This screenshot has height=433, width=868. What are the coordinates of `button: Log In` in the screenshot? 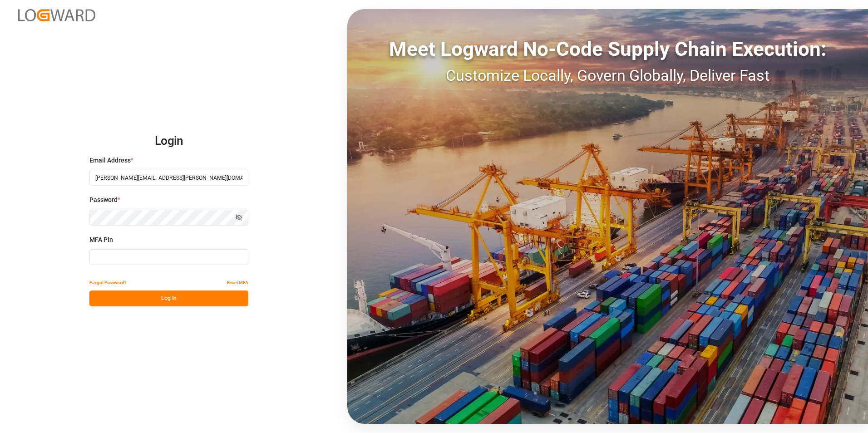 It's located at (169, 299).